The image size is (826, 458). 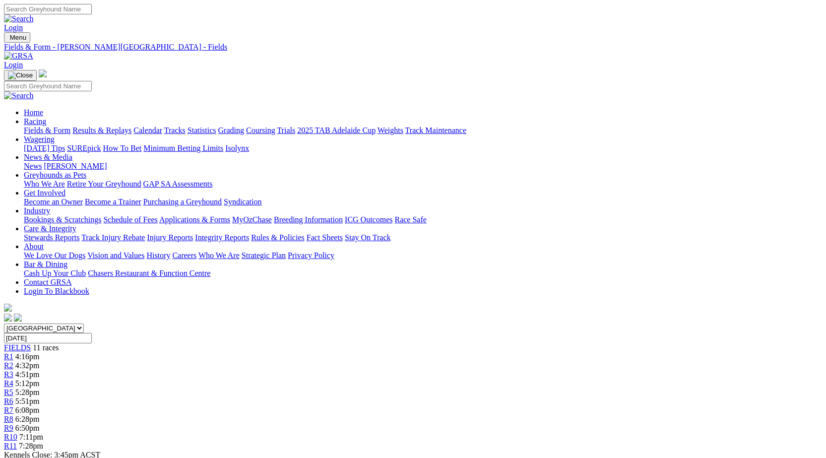 What do you see at coordinates (8, 428) in the screenshot?
I see `span: R9` at bounding box center [8, 428].